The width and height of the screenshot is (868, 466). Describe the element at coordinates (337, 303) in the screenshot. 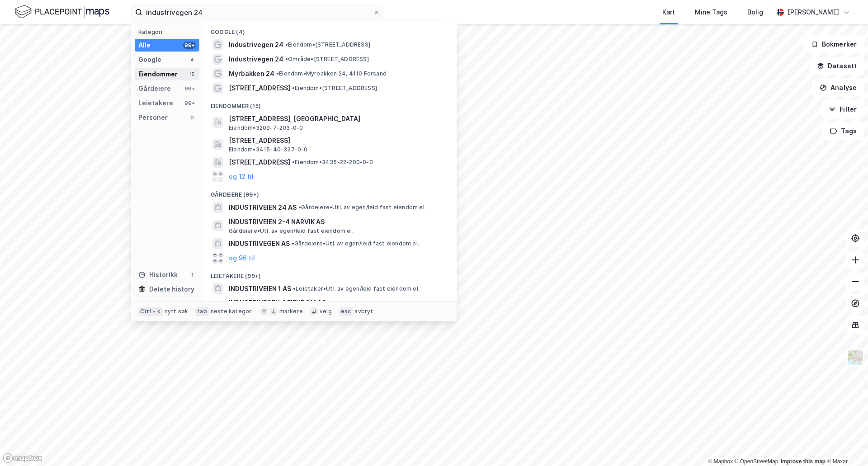

I see `span: INDUSTRIVEGEN 4 EIENDOM AS` at that location.